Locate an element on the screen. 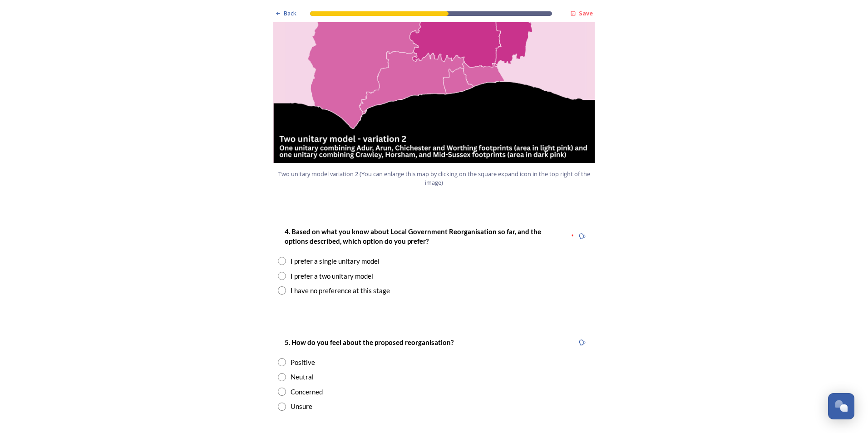 Image resolution: width=868 pixels, height=433 pixels. strong: 5. How do you feel about the proposed reorganisation? is located at coordinates (369, 342).